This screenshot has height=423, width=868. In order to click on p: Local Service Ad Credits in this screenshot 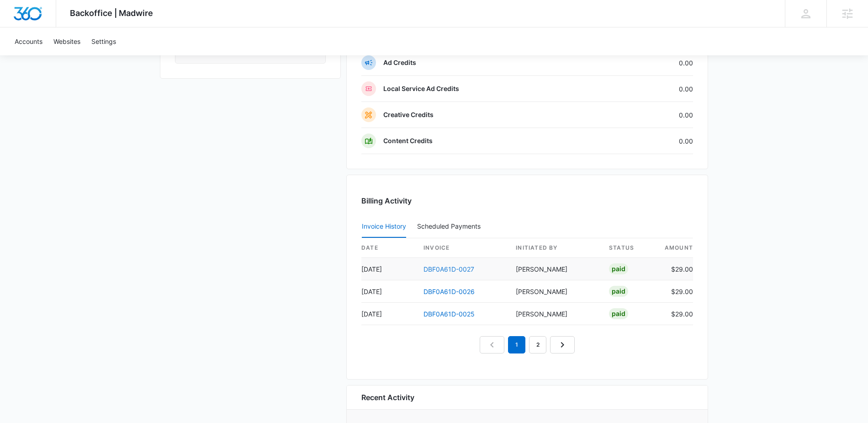, I will do `click(421, 89)`.